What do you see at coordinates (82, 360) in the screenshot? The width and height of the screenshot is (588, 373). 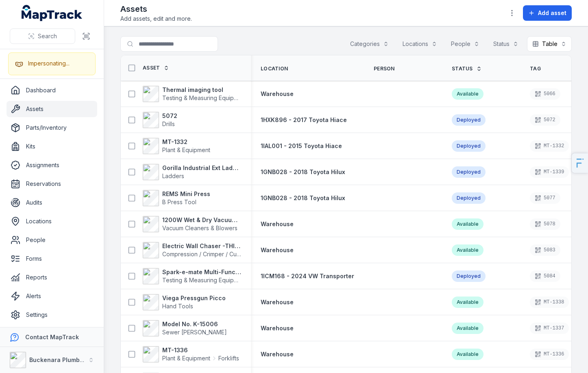 I see `strong: Buckenara Plumbing Gas & Electrical` at bounding box center [82, 360].